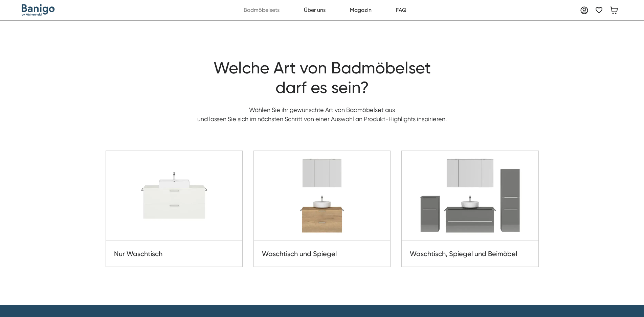 The image size is (644, 317). Describe the element at coordinates (322, 254) in the screenshot. I see `h3: Waschtisch und Spiegel` at that location.